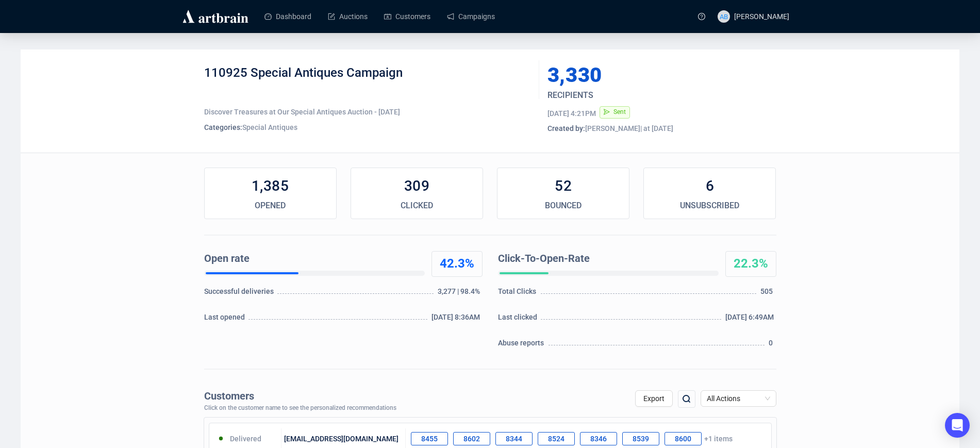 This screenshot has width=980, height=448. What do you see at coordinates (471, 16) in the screenshot?
I see `a: Campaigns` at bounding box center [471, 16].